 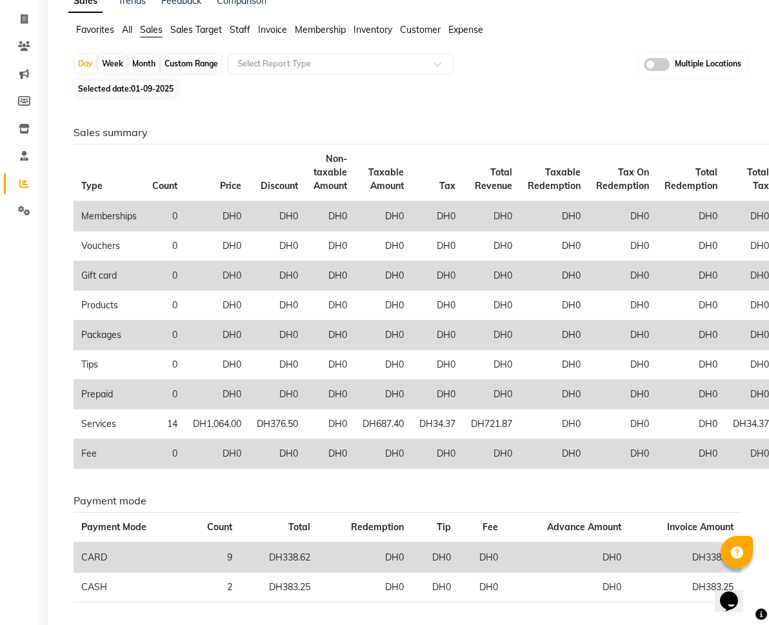 I want to click on span: Tip, so click(x=444, y=527).